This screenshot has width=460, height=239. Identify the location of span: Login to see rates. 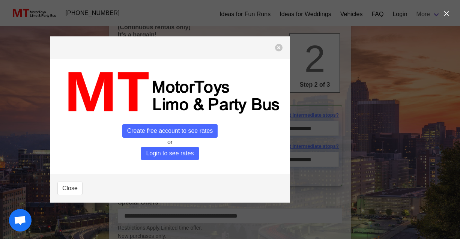
(170, 154).